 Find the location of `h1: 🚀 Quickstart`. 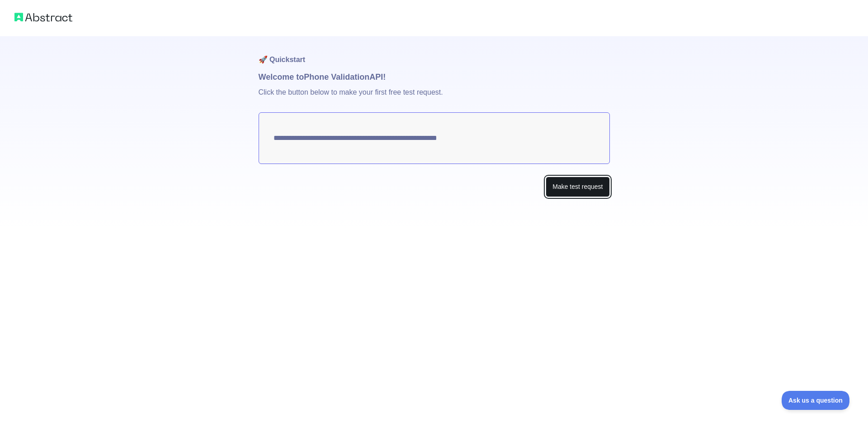

h1: 🚀 Quickstart is located at coordinates (434, 53).